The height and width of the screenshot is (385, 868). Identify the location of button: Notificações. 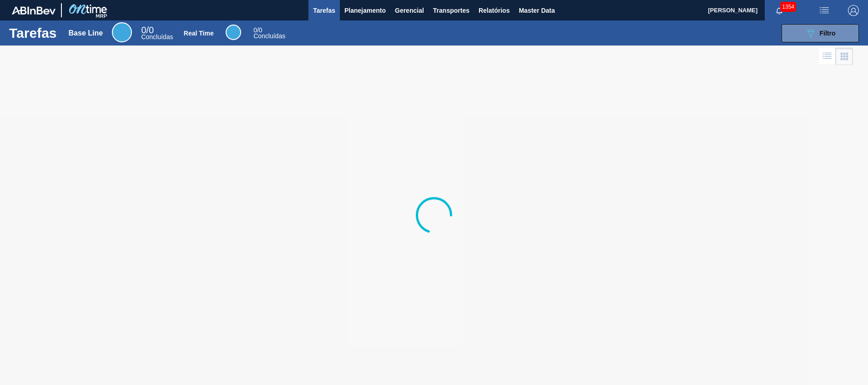
(779, 11).